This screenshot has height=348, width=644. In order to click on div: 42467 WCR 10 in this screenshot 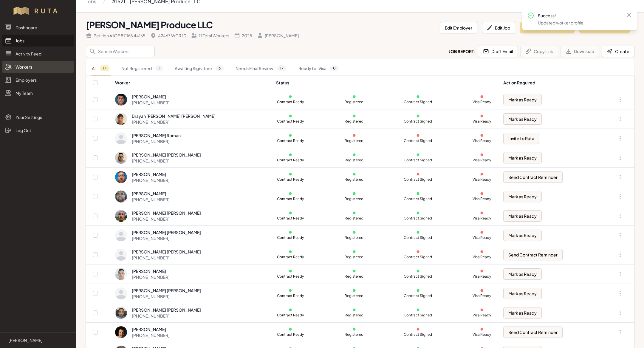, I will do `click(169, 36)`.